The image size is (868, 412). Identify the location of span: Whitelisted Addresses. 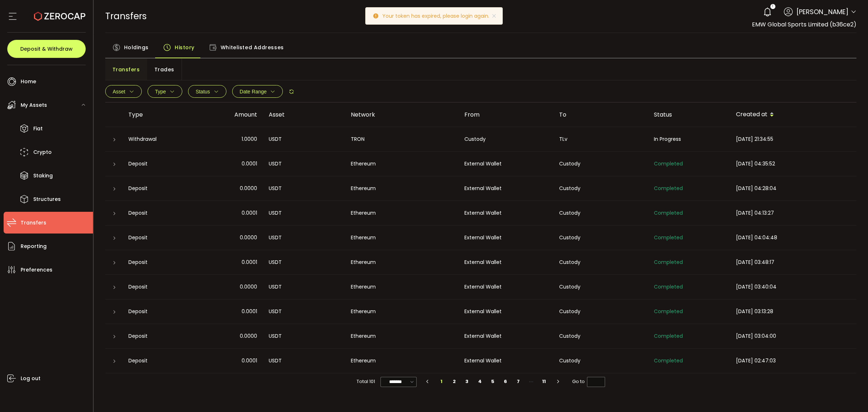
(252, 47).